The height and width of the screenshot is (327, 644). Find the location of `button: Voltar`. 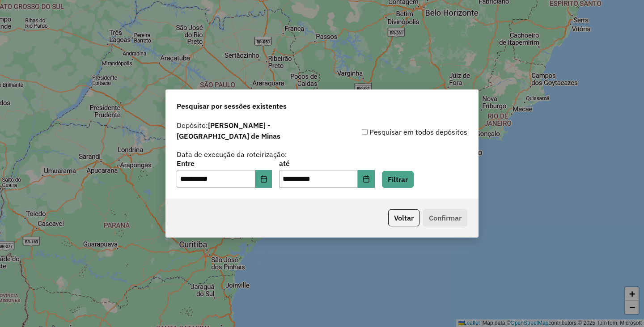

button: Voltar is located at coordinates (404, 218).